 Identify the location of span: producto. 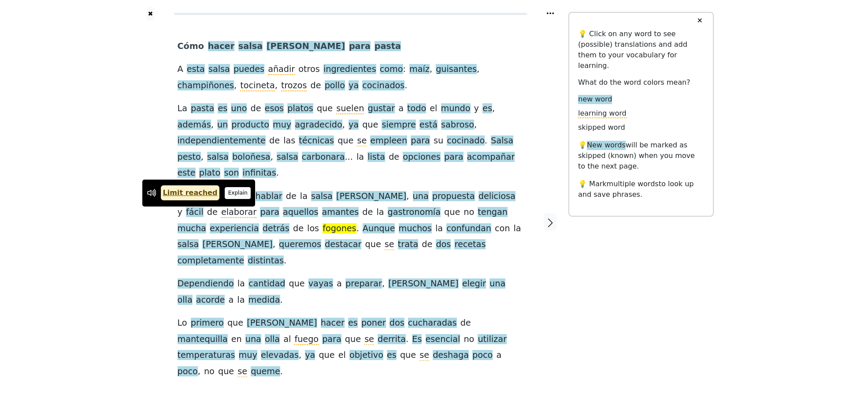
(250, 125).